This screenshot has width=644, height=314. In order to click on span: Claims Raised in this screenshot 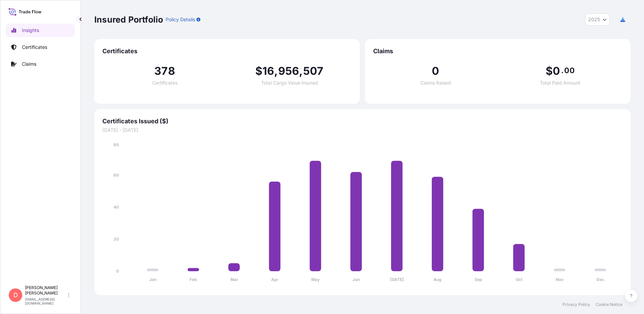, I will do `click(436, 83)`.